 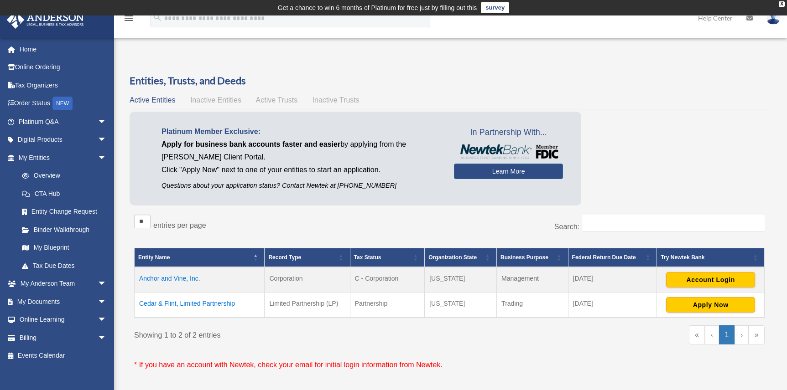 I want to click on a: Online Learningarrow_drop_down, so click(x=63, y=320).